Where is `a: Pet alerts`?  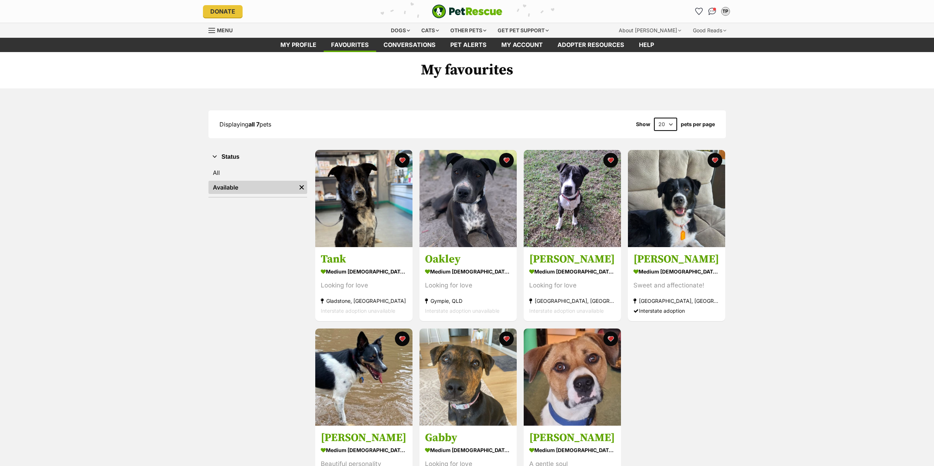 a: Pet alerts is located at coordinates (468, 45).